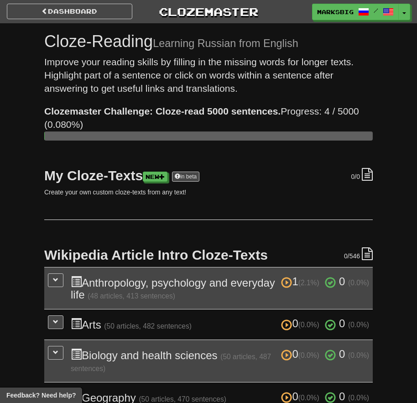 This screenshot has height=403, width=417. Describe the element at coordinates (209, 11) in the screenshot. I see `a: Clozemaster` at that location.